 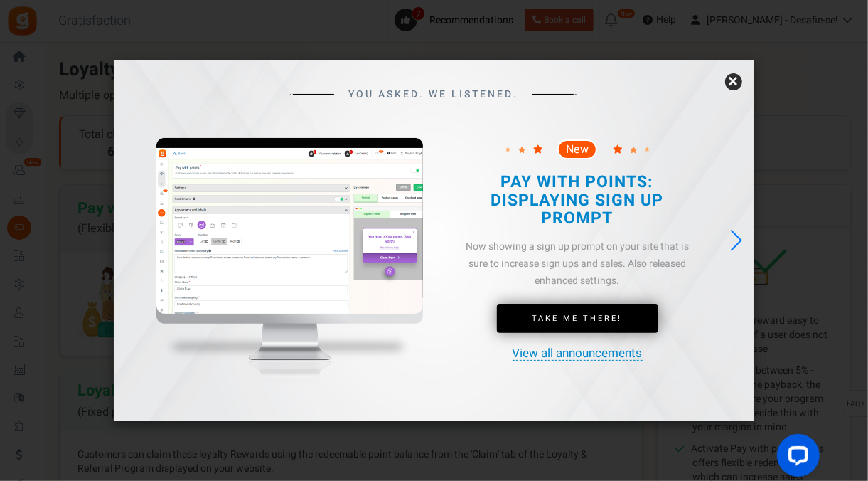 I want to click on span: New, so click(x=577, y=150).